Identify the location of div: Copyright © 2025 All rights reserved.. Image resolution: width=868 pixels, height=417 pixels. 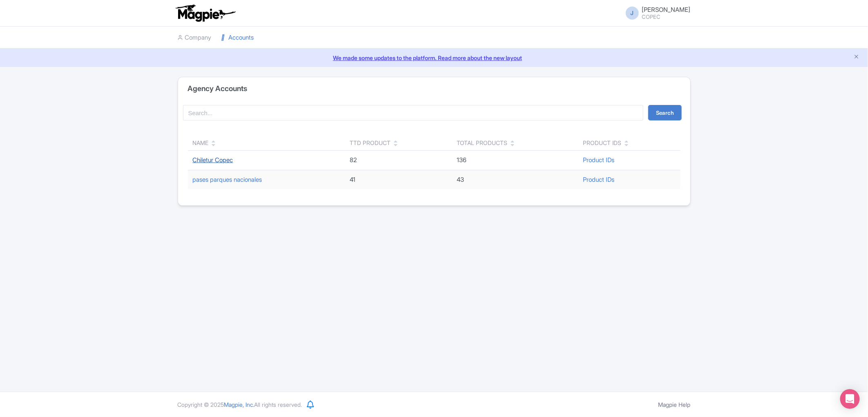
(240, 404).